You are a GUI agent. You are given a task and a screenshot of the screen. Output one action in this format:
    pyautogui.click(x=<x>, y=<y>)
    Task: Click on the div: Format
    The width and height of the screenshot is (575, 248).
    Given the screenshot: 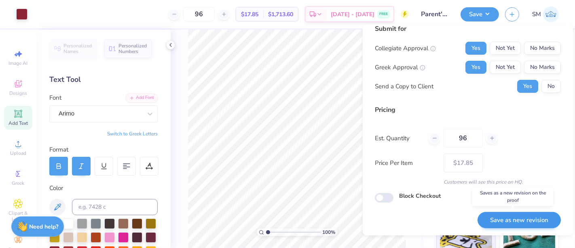 What is the action you would take?
    pyautogui.click(x=104, y=149)
    